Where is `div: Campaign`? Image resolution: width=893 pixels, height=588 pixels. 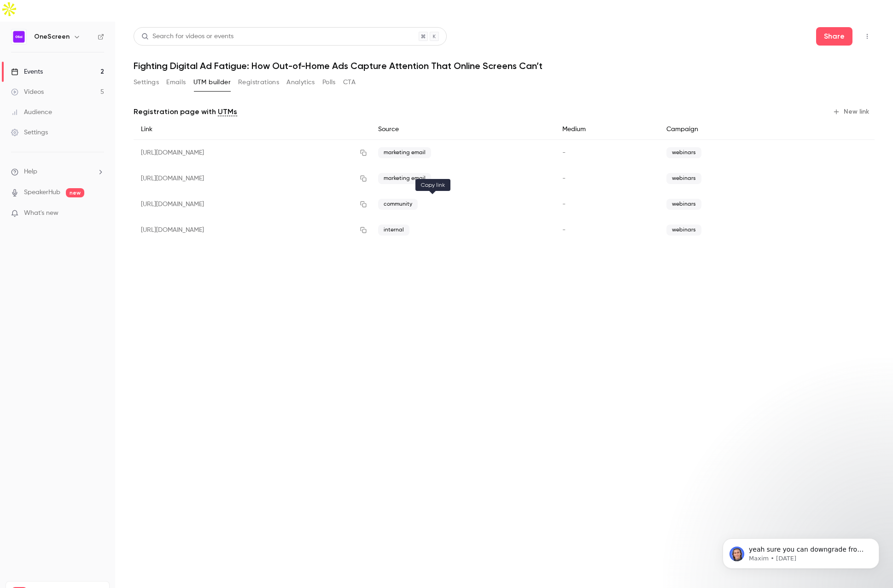 div: Campaign is located at coordinates (727, 129).